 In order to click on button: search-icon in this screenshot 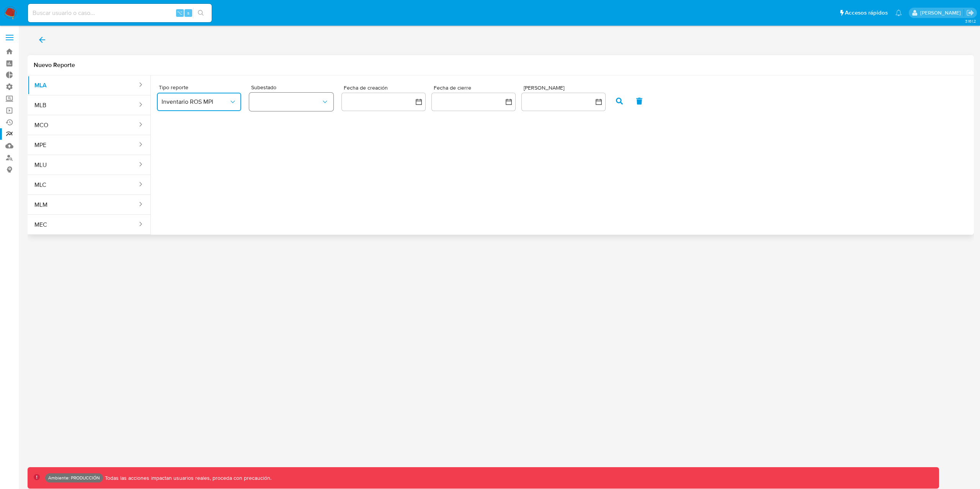, I will do `click(201, 13)`.